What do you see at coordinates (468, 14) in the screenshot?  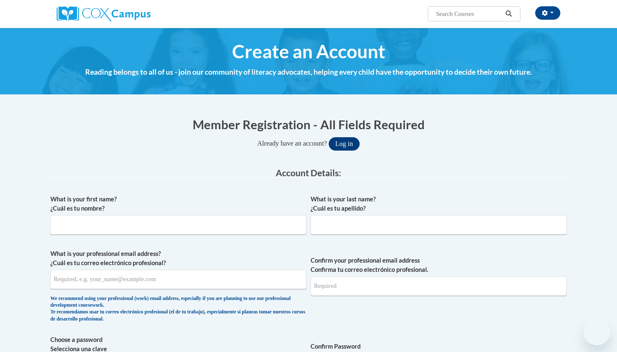 I see `input: Search Courses` at bounding box center [468, 14].